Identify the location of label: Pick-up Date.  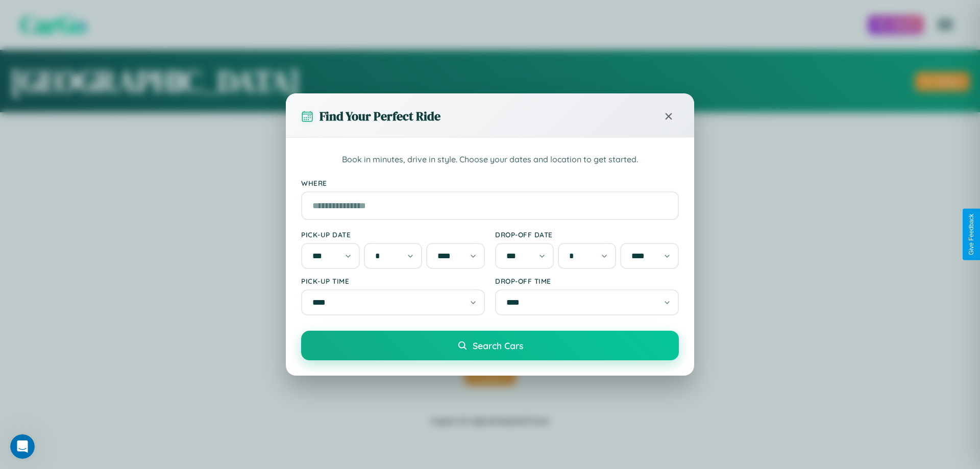
(393, 234).